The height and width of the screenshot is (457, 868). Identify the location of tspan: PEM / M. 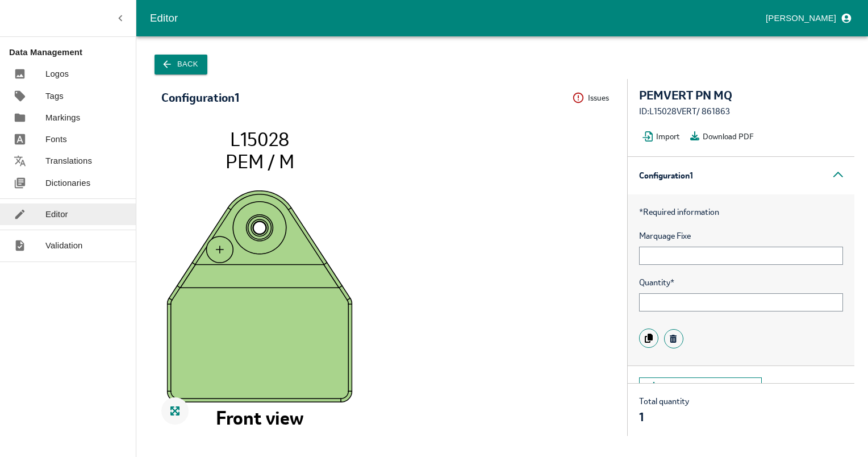
(260, 161).